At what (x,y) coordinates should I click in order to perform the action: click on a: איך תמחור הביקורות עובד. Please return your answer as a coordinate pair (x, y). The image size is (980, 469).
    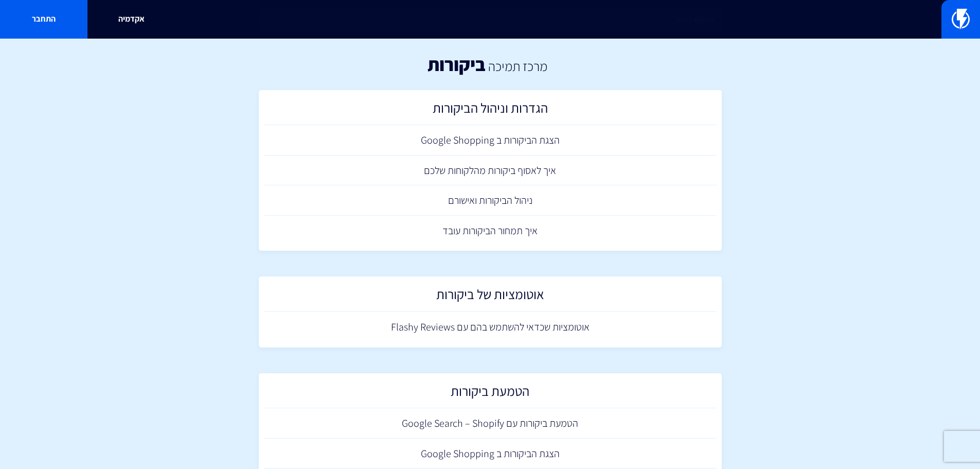
    Looking at the image, I should click on (490, 230).